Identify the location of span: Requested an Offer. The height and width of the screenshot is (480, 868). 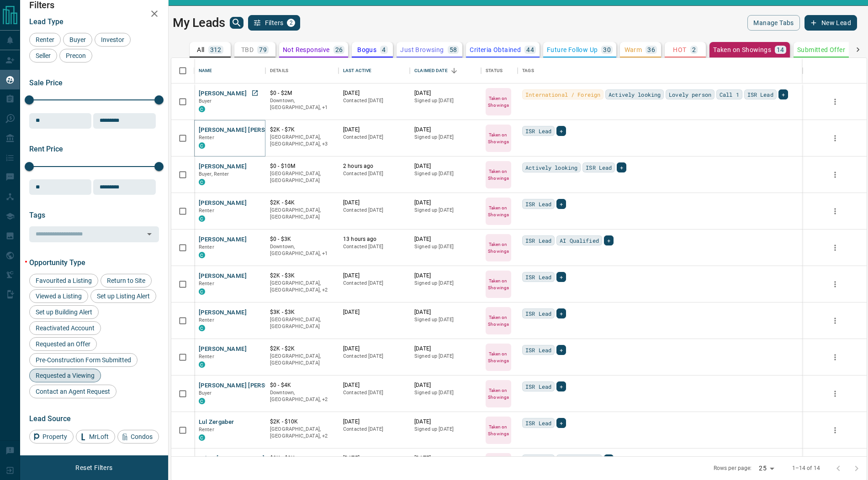
(63, 344).